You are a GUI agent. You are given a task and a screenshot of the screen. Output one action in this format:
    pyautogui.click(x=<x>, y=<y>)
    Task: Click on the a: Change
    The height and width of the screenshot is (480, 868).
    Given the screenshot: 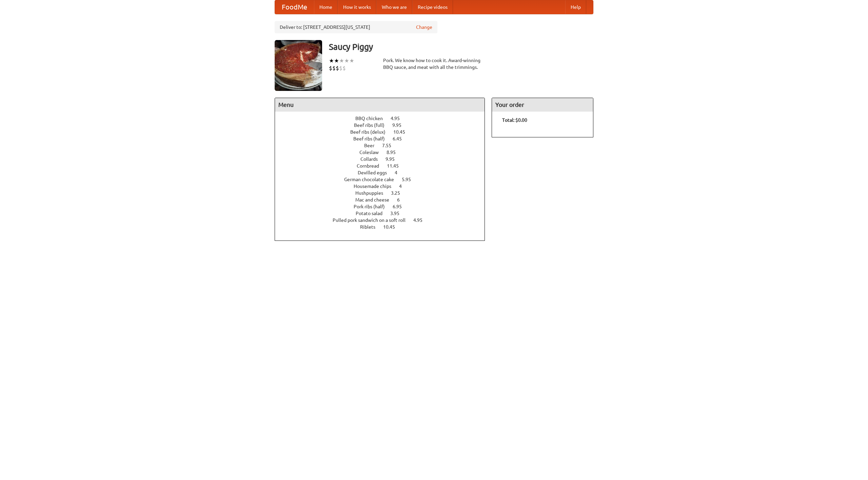 What is the action you would take?
    pyautogui.click(x=424, y=27)
    